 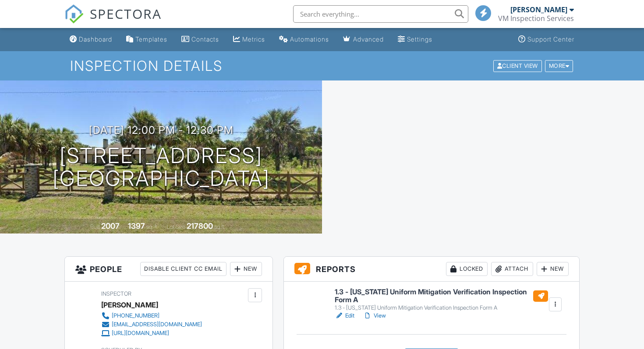 What do you see at coordinates (322, 65) in the screenshot?
I see `h1: Inspection Details` at bounding box center [322, 65].